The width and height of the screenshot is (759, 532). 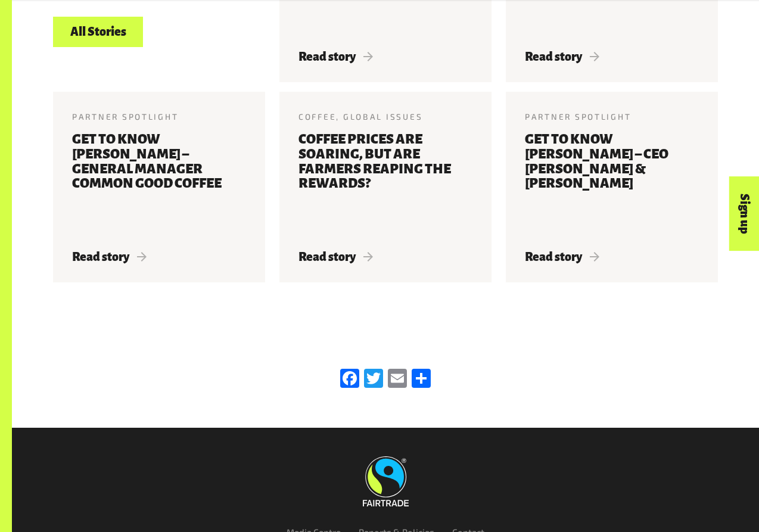 What do you see at coordinates (386, 481) in the screenshot?
I see `img: Fairtrade Australia New Zealand logo` at bounding box center [386, 481].